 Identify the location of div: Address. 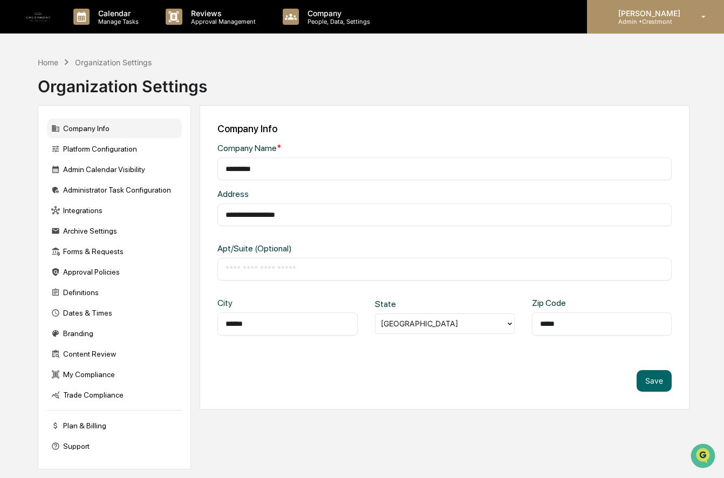
(320, 194).